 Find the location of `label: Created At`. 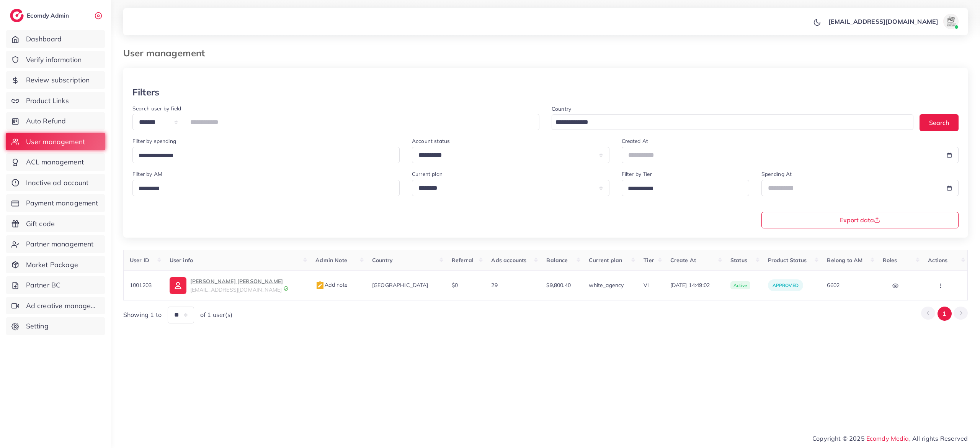

label: Created At is located at coordinates (635, 141).